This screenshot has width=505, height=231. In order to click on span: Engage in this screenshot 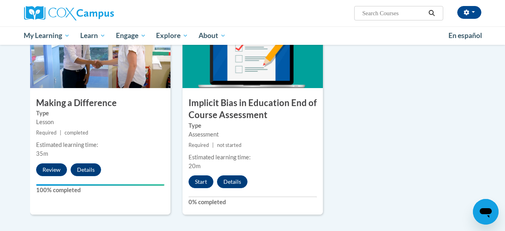, I will do `click(131, 36)`.